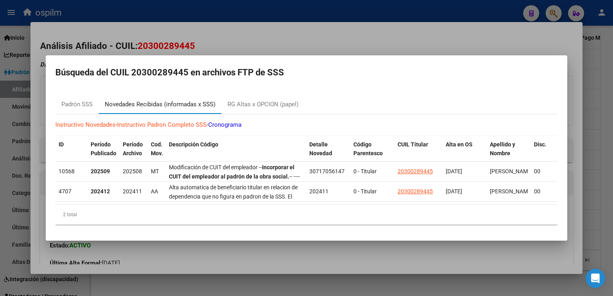 Image resolution: width=613 pixels, height=296 pixels. What do you see at coordinates (372, 154) in the screenshot?
I see `datatable-header-cell: Código Parentesco` at bounding box center [372, 154].